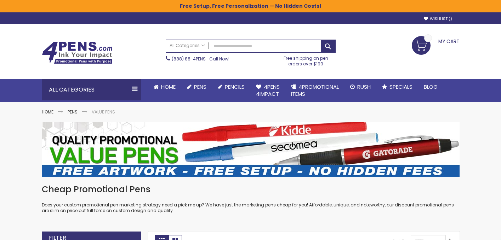 The height and width of the screenshot is (240, 501). I want to click on span: All Categories, so click(187, 46).